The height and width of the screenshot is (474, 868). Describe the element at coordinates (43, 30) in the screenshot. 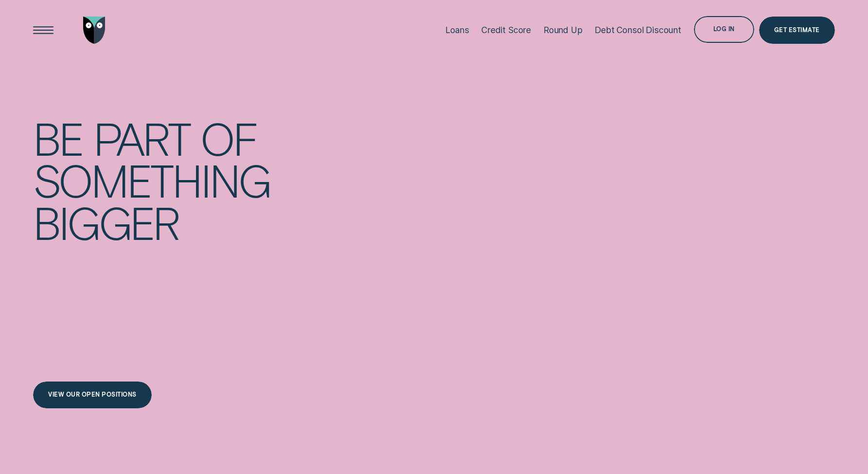

I see `button: Open Menu` at that location.